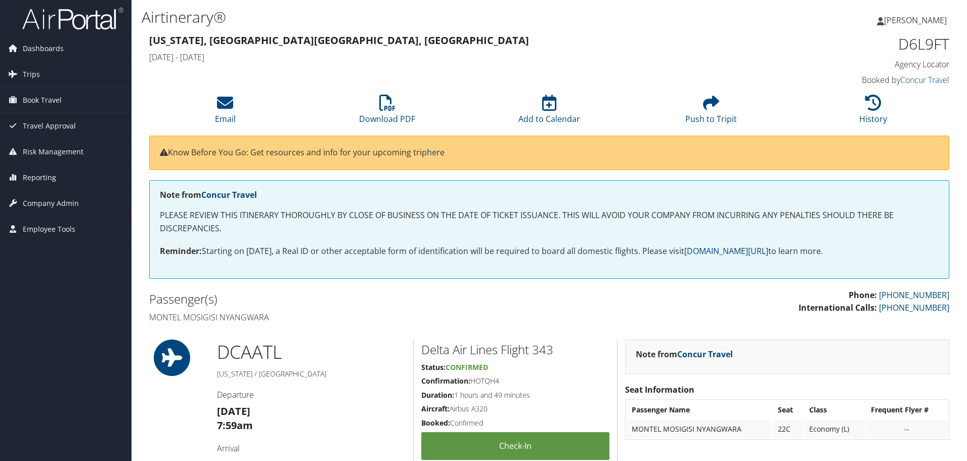  What do you see at coordinates (549, 221) in the screenshot?
I see `p: PLEASE REVIEW THIS ITINERARY THOROUGHLY BY CLOSE OF BUSINESS ON THE DATE OF TICKET ISSUANCE. THIS...` at bounding box center [549, 221].